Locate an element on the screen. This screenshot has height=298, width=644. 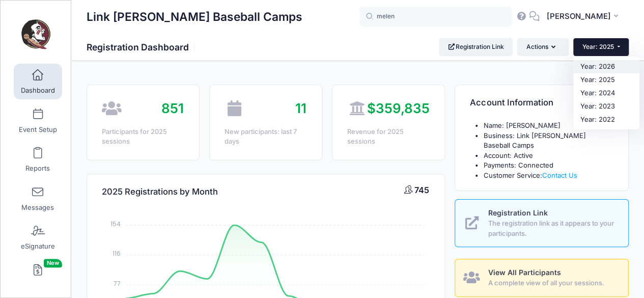
button: Year: 2025 is located at coordinates (600, 47).